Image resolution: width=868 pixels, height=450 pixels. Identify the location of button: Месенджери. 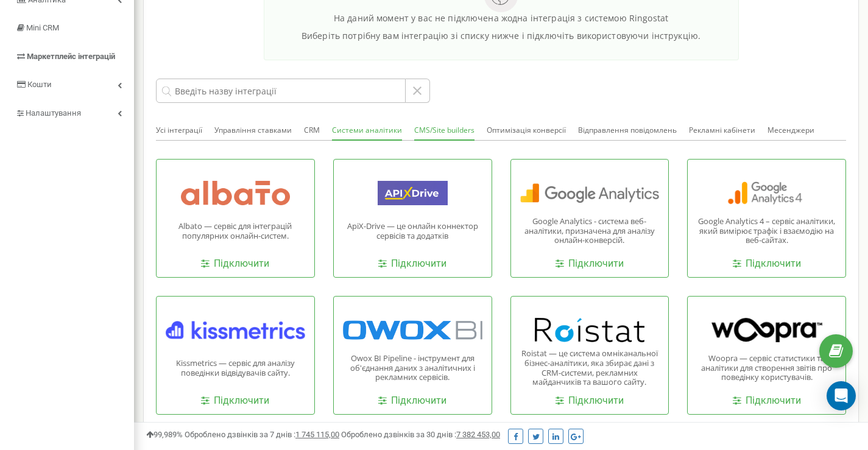
(791, 131).